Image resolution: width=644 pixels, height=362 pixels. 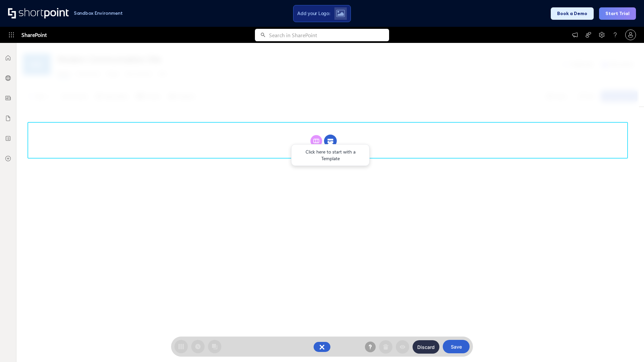 I want to click on button: Save, so click(x=456, y=346).